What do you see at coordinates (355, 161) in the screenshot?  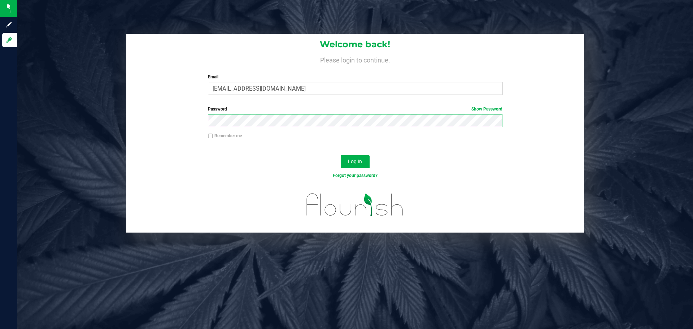 I see `span: Log In` at bounding box center [355, 161].